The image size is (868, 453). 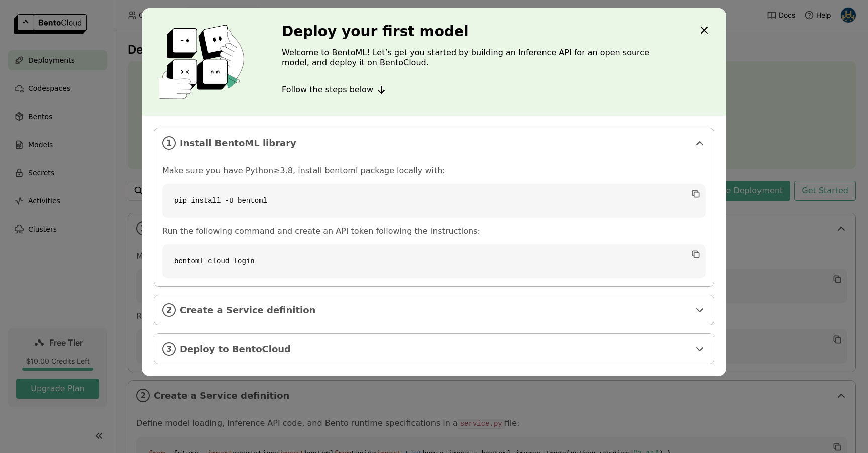 What do you see at coordinates (434, 348) in the screenshot?
I see `div: 3Deploy to BentoCloud` at bounding box center [434, 348].